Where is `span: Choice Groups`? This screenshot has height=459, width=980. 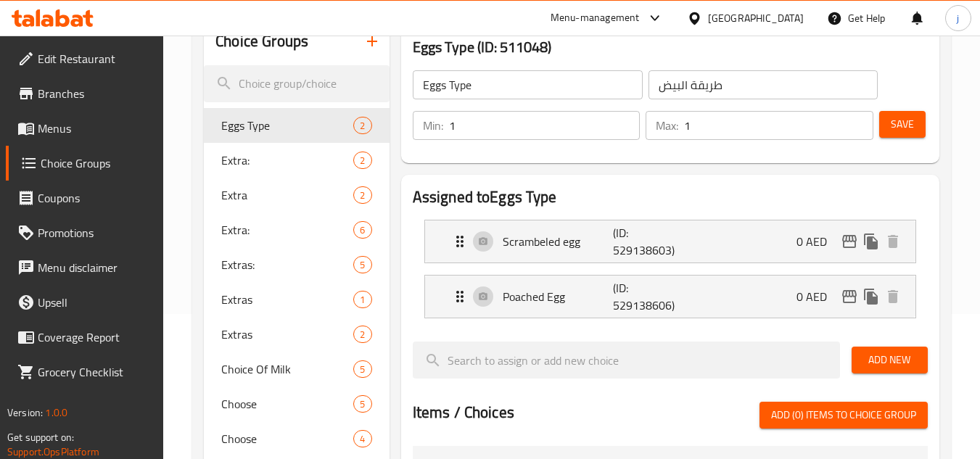
span: Choice Groups is located at coordinates (96, 164).